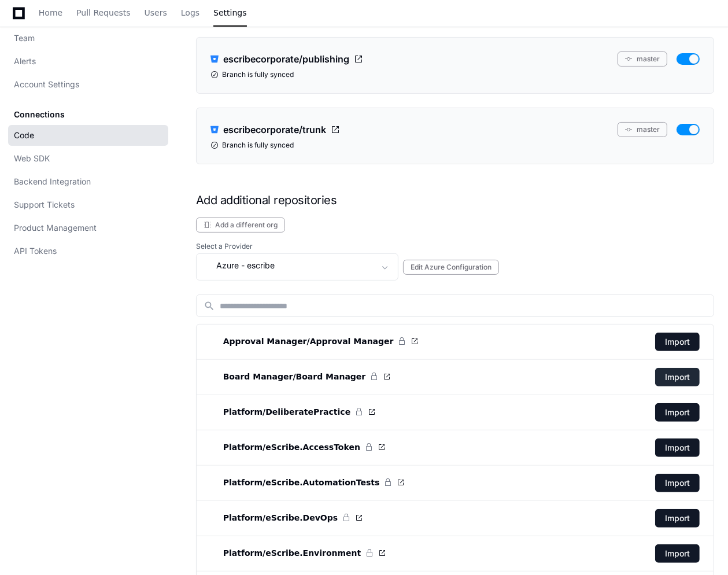  I want to click on div: Azure, so click(289, 265).